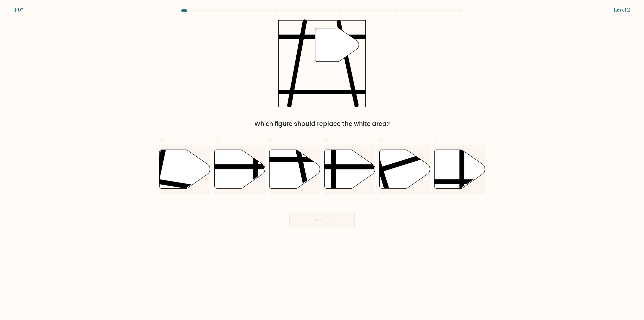  What do you see at coordinates (622, 10) in the screenshot?
I see `div: Level 2` at bounding box center [622, 10].